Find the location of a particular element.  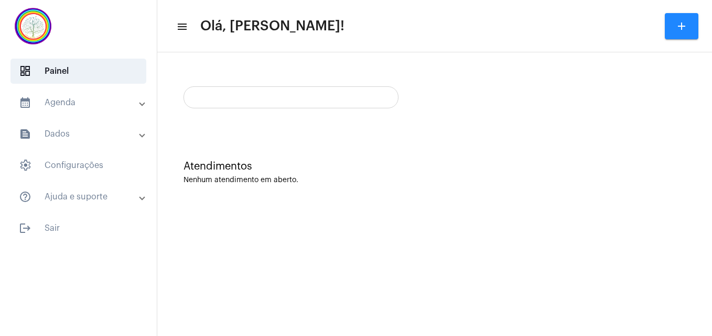

mat-panel-title: Dados is located at coordinates (79, 134).